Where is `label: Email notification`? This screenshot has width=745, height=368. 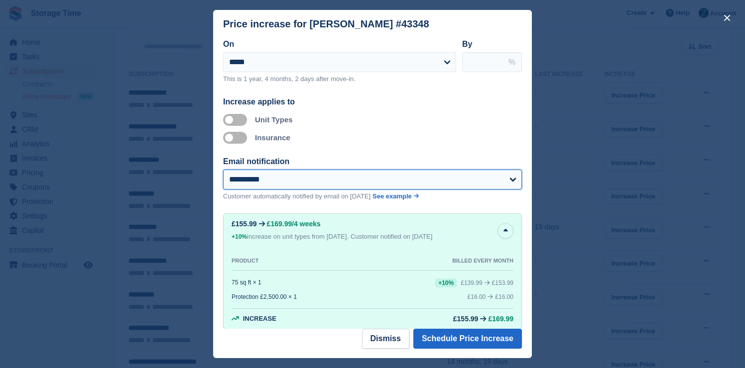 label: Email notification is located at coordinates (256, 161).